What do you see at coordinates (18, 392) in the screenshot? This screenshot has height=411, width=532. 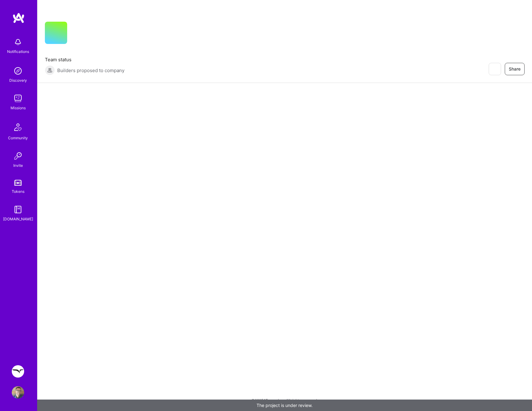 I see `img: User Avatar` at bounding box center [18, 392].